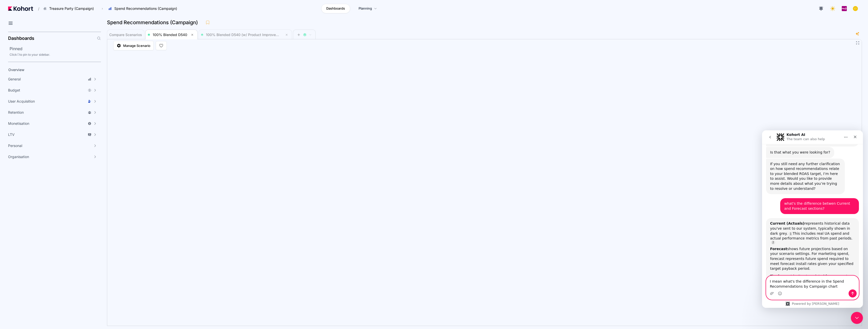  What do you see at coordinates (50, 102) in the screenshot?
I see `div: represents historical data you've sent to our system, typically shown in dark grey. This includes...` at bounding box center [50, 102].